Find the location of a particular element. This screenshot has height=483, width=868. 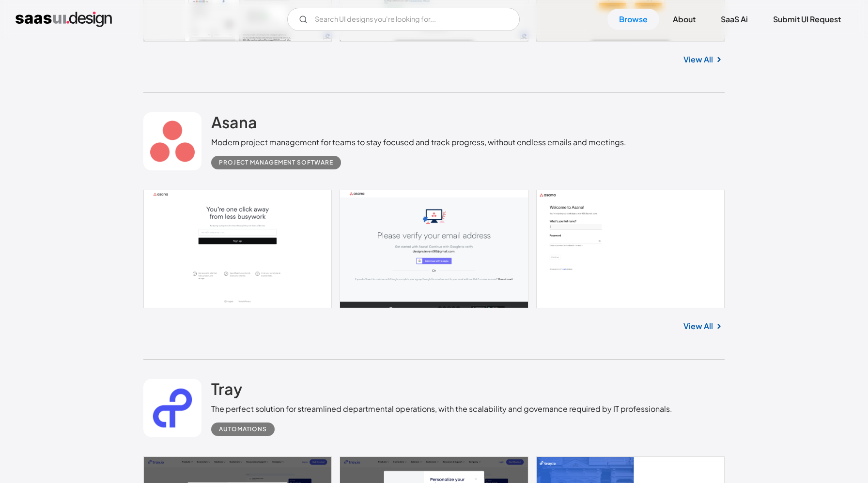

a: Submit UI Request is located at coordinates (807, 19).